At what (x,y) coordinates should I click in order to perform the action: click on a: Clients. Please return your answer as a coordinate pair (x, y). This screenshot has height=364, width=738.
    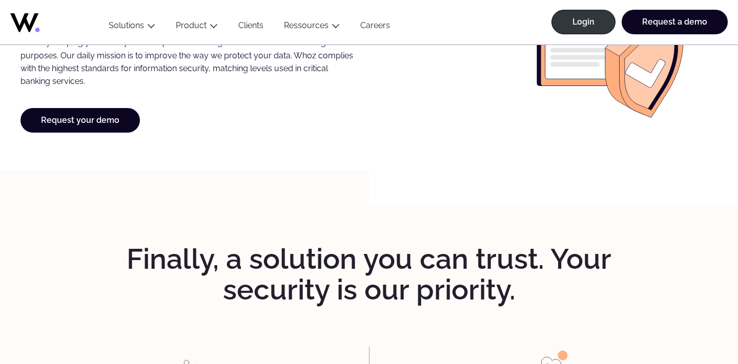
    Looking at the image, I should click on (251, 27).